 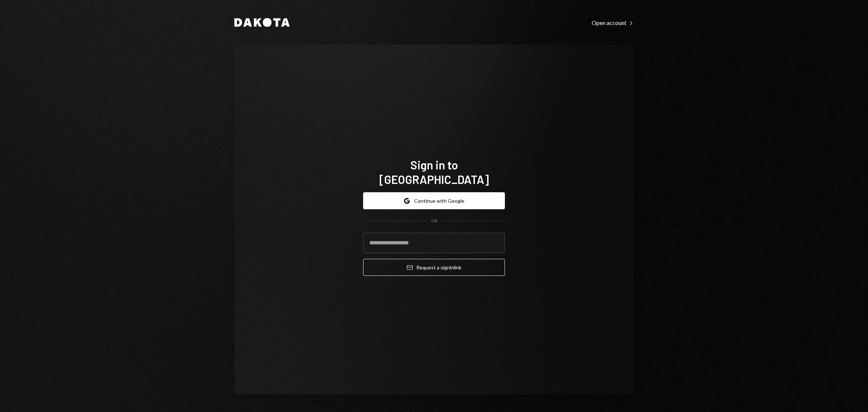 I want to click on a: Open account, so click(x=613, y=22).